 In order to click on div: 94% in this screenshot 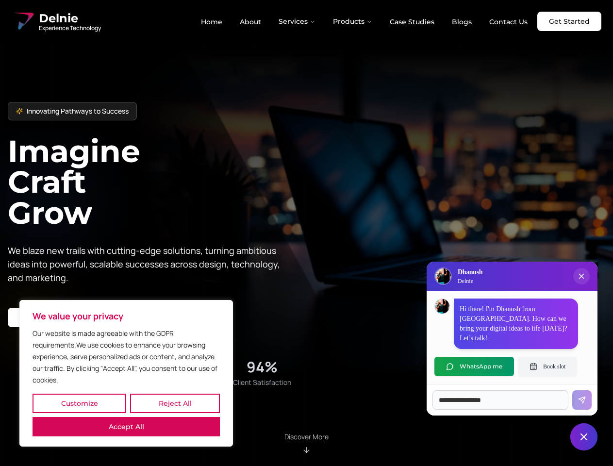, I will do `click(262, 367)`.